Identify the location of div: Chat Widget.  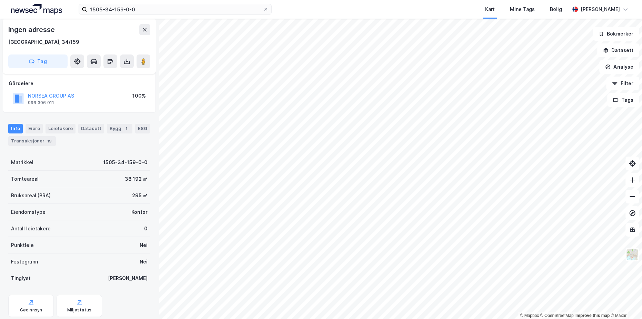
(625, 303).